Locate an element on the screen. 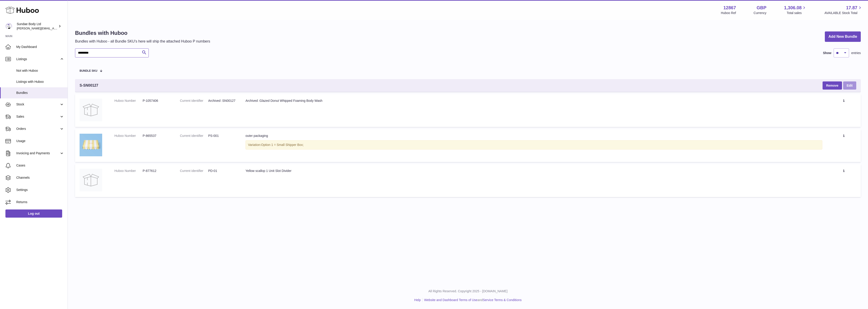  a: Edit is located at coordinates (850, 86).